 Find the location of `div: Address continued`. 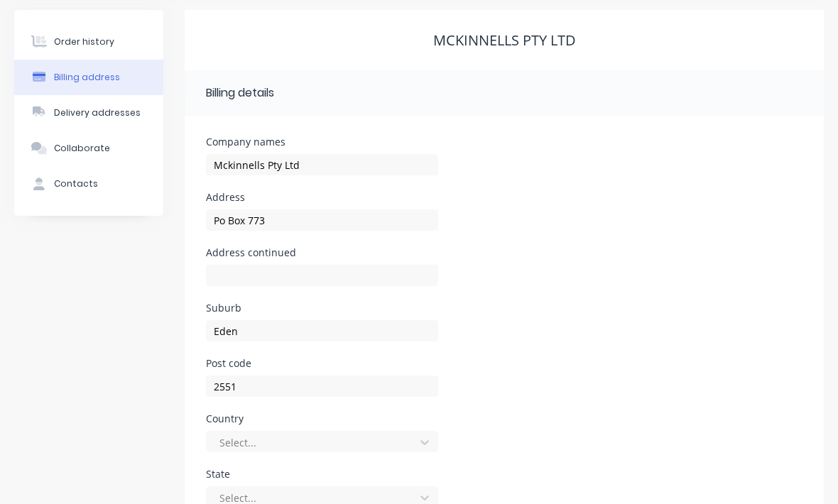

div: Address continued is located at coordinates (322, 253).